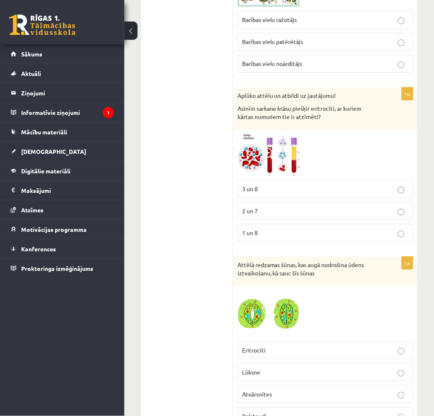 The image size is (434, 416). Describe the element at coordinates (62, 268) in the screenshot. I see `a: Proktoringa izmēģinājums` at that location.